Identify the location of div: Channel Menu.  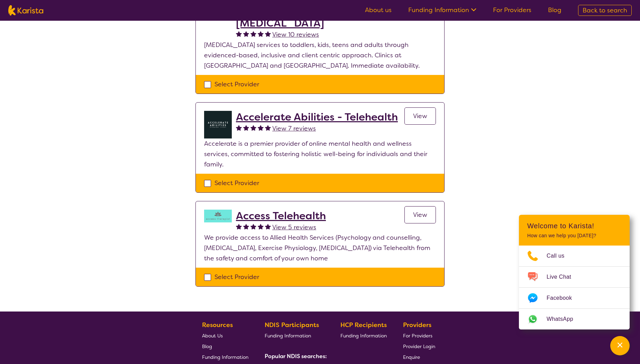
(574, 272).